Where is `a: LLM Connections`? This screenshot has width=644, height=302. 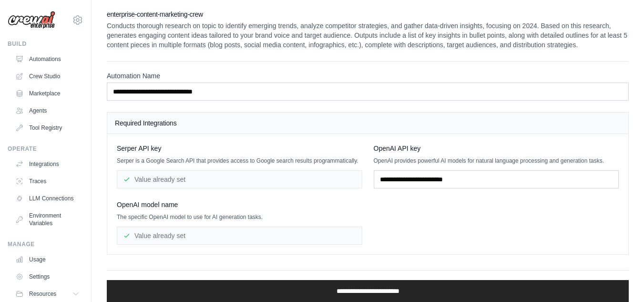
a: LLM Connections is located at coordinates (47, 199).